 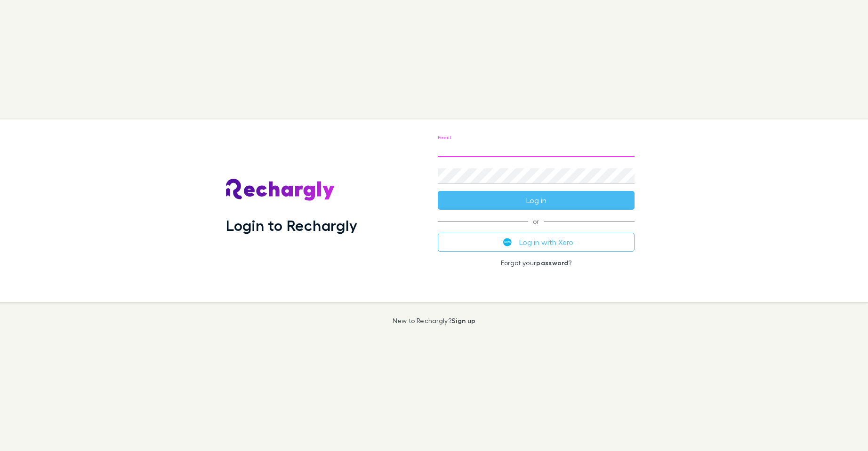 I want to click on label: Email, so click(x=444, y=137).